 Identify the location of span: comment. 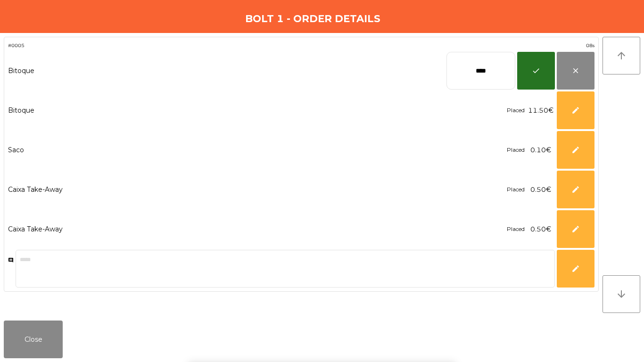
(11, 269).